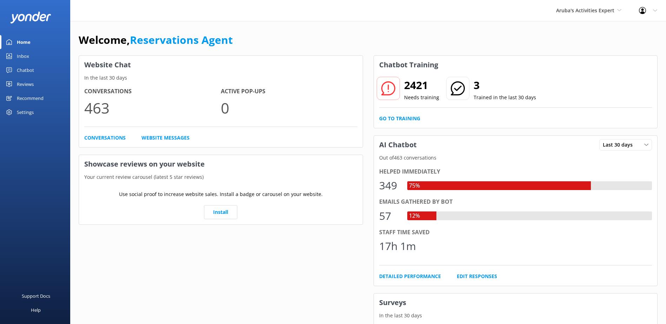 This screenshot has width=666, height=324. Describe the element at coordinates (516, 158) in the screenshot. I see `p: Out of 463 conversations` at that location.